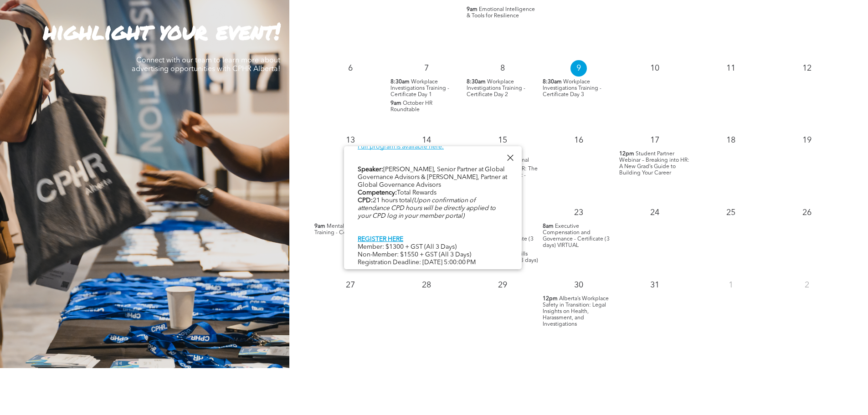  Describe the element at coordinates (579, 213) in the screenshot. I see `p: 23` at that location.